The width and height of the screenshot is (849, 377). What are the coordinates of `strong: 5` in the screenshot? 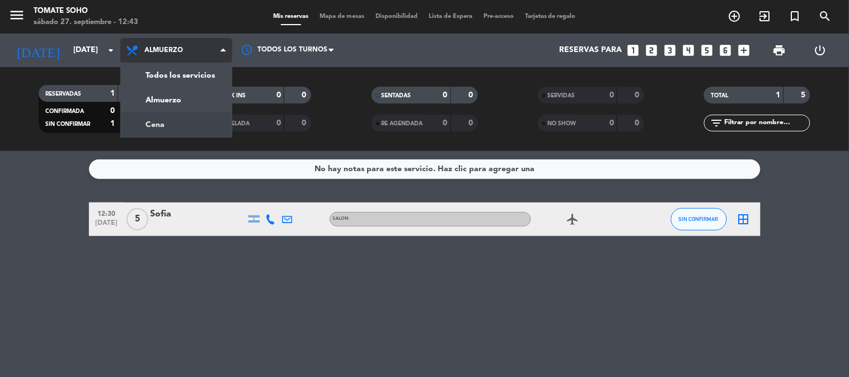 It's located at (805, 95).